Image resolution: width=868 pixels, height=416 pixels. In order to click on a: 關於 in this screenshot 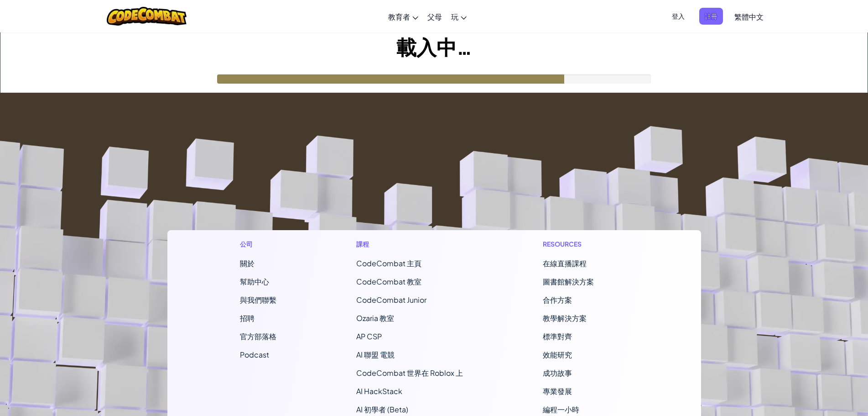, I will do `click(247, 263)`.